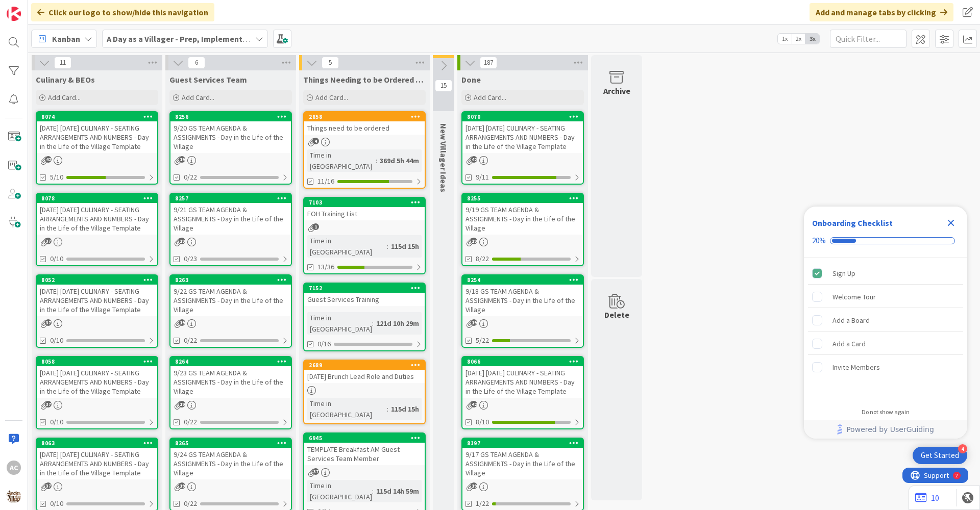 The width and height of the screenshot is (980, 510). What do you see at coordinates (444, 157) in the screenshot?
I see `span: New Villager Ideas` at bounding box center [444, 157].